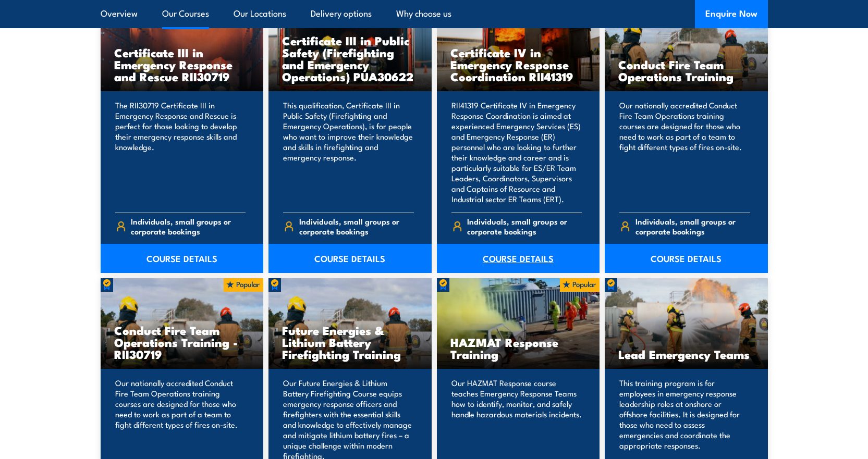 The height and width of the screenshot is (459, 868). What do you see at coordinates (518, 348) in the screenshot?
I see `h3: HAZMAT Response Training` at bounding box center [518, 348].